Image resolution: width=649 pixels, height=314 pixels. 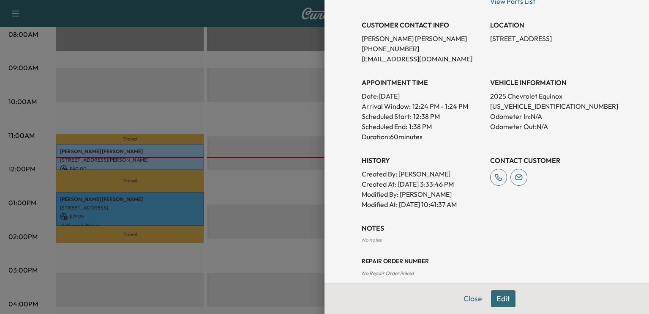 What do you see at coordinates (420, 126) in the screenshot?
I see `p: 1:38 PM` at bounding box center [420, 126].